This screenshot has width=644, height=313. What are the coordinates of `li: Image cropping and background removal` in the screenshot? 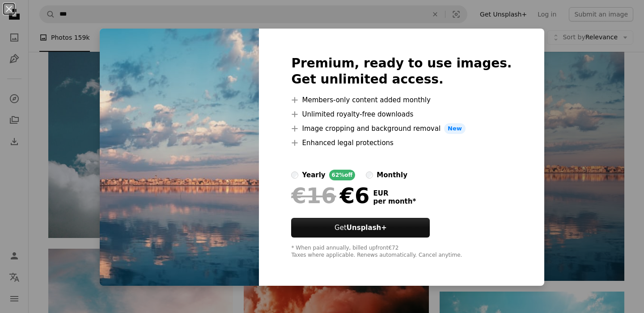 It's located at (401, 129).